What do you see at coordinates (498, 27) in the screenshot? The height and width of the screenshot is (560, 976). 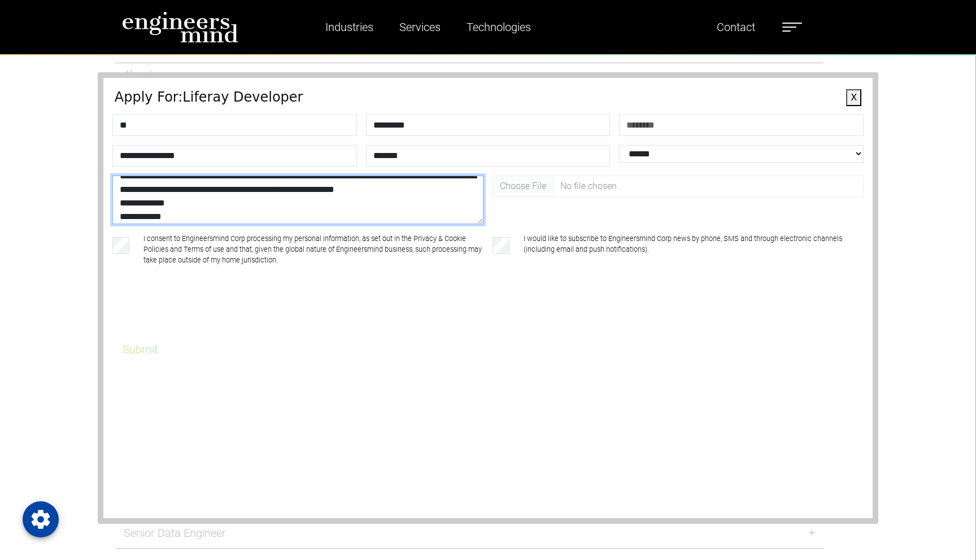 I see `a: Technologies` at bounding box center [498, 27].